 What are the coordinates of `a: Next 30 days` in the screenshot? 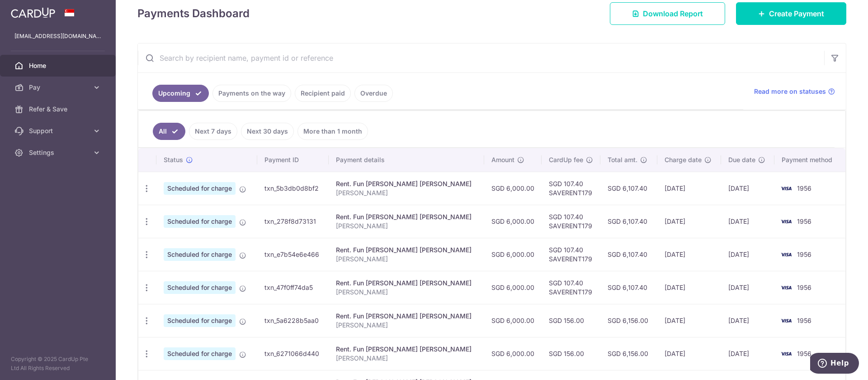 It's located at (267, 131).